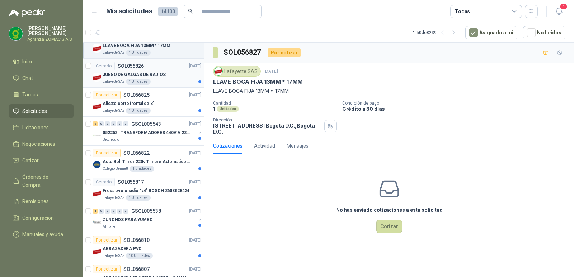  I want to click on a: Negociaciones, so click(41, 144).